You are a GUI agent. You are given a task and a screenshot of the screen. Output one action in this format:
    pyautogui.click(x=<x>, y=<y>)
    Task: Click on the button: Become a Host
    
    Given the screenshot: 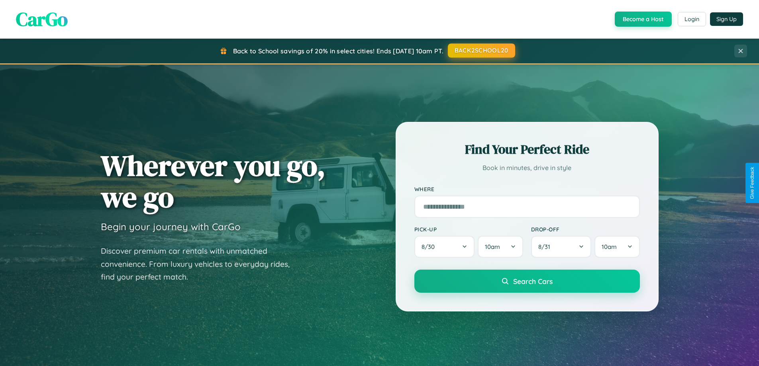 What is the action you would take?
    pyautogui.click(x=643, y=19)
    